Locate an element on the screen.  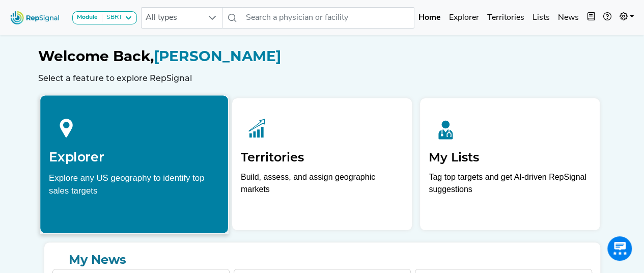
a: Lists is located at coordinates (542, 18).